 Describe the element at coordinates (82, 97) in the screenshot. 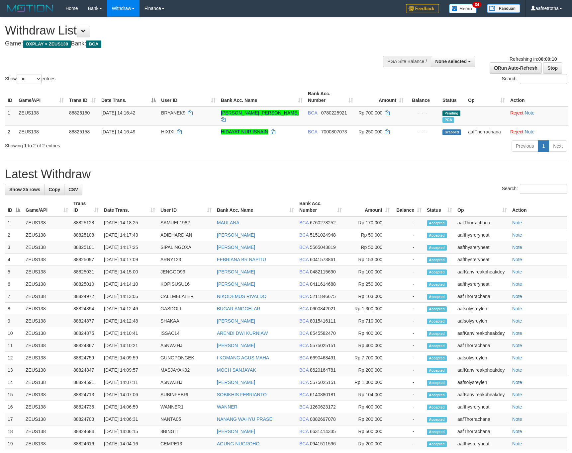

I see `th: Trans ID: activate to sort column ascending` at that location.